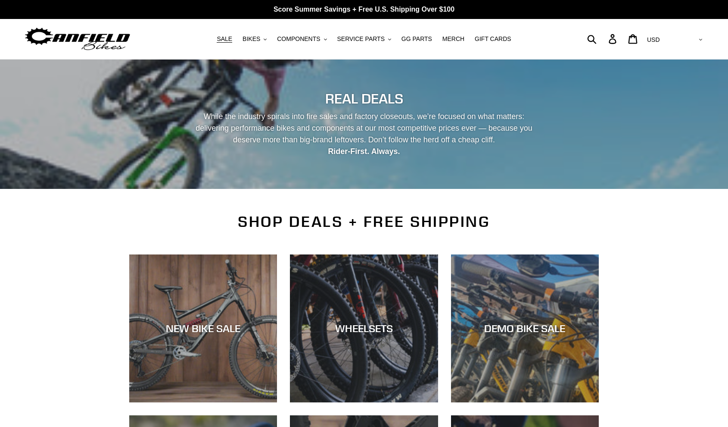  What do you see at coordinates (364, 99) in the screenshot?
I see `h2: REAL DEALS` at bounding box center [364, 99].